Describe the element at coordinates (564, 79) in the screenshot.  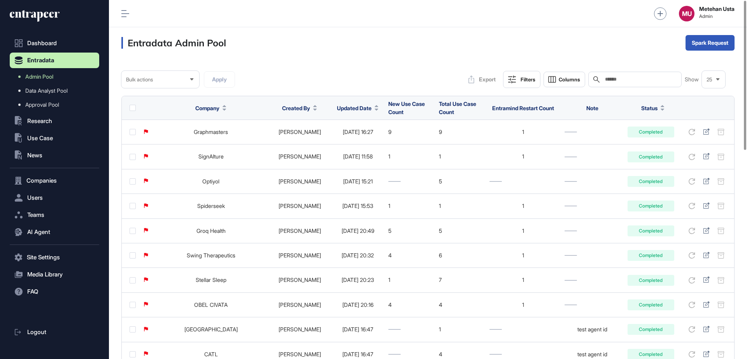
I see `button: Columns` at that location.